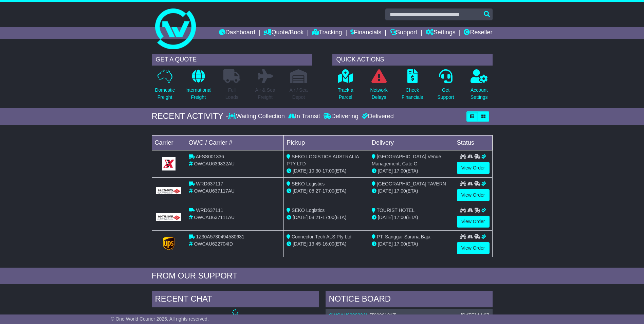 This screenshot has height=324, width=644. What do you see at coordinates (383, 315) in the screenshot?
I see `span: T00001317` at bounding box center [383, 315].